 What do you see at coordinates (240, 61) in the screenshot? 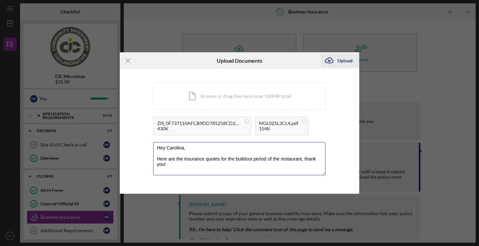
I see `h6: Upload Documents` at bounding box center [240, 61].